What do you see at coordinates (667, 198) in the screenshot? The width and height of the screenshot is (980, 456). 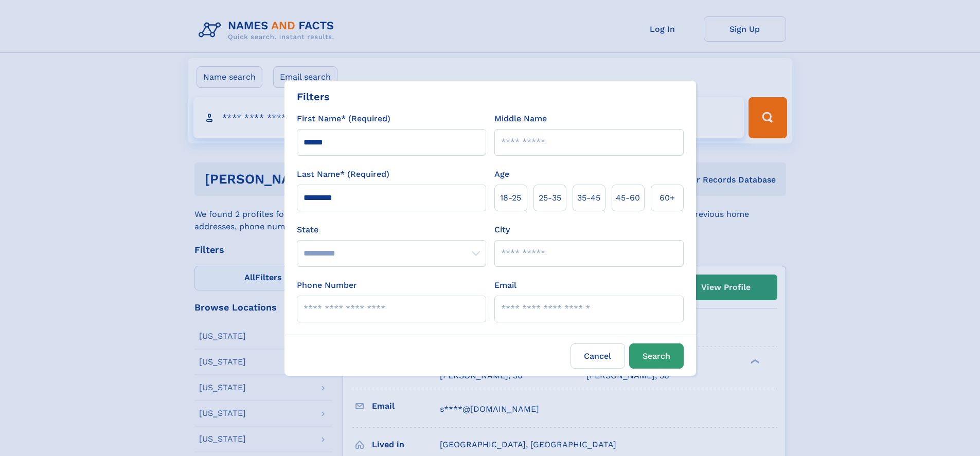 I see `span: 60+` at bounding box center [667, 198].